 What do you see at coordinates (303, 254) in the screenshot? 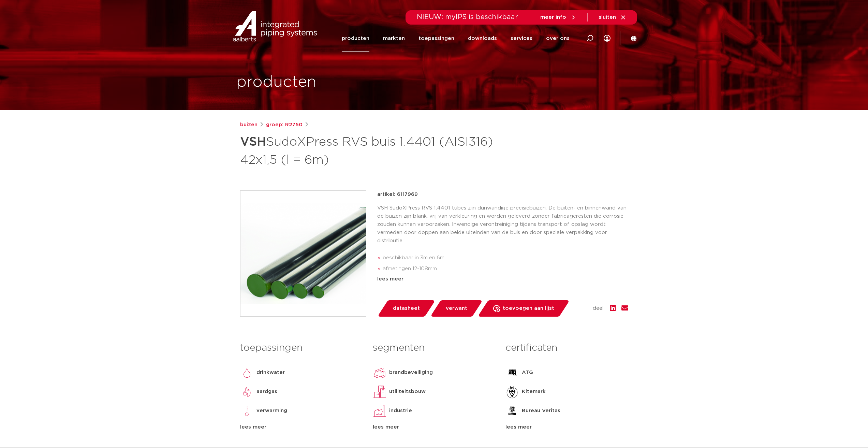
I see `img: Product Image for VSH SudoXPress RVS buis 1.4401 (AISI316) 42x1,5 (l = 6m)` at bounding box center [303, 254].